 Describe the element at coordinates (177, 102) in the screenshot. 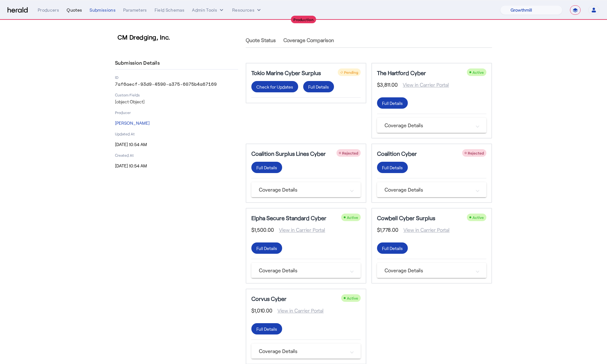

I see `p: [object Object]` at that location.